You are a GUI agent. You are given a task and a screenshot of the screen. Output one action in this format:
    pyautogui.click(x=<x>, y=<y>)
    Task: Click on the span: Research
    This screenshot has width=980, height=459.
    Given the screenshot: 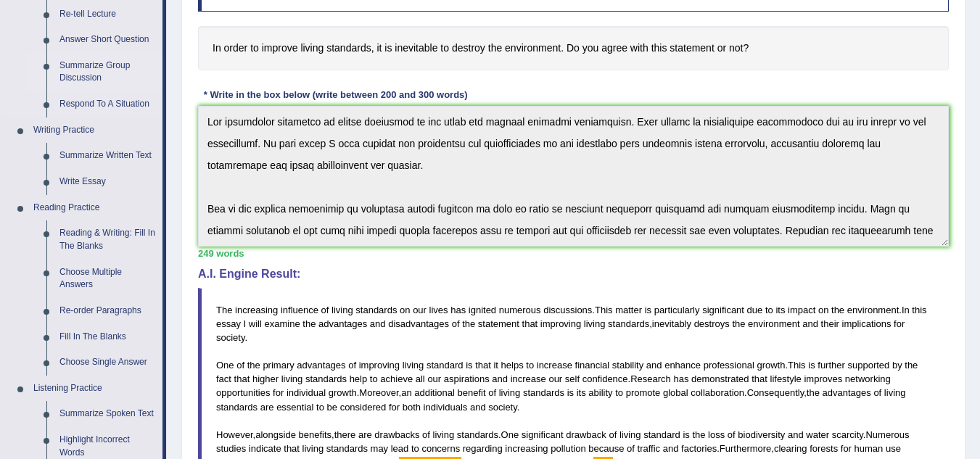 What is the action you would take?
    pyautogui.click(x=651, y=379)
    